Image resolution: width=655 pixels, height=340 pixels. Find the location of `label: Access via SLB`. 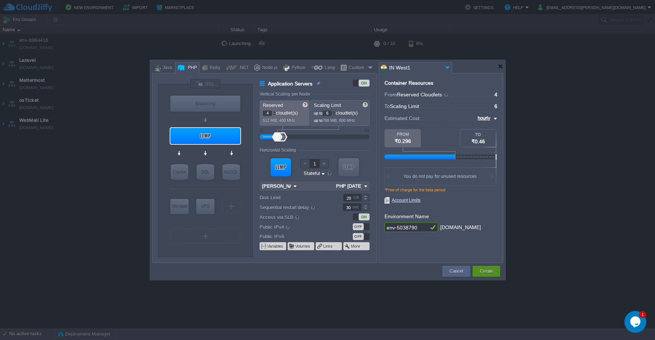

label: Access via SLB is located at coordinates (296, 217).